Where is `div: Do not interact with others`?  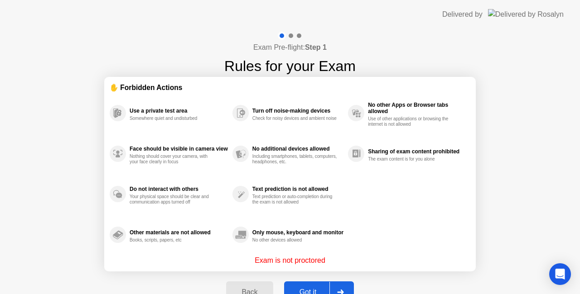 div: Do not interact with others is located at coordinates (178, 189).